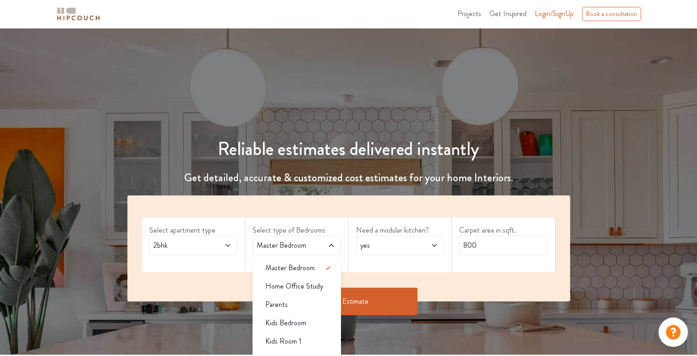 The height and width of the screenshot is (356, 697). What do you see at coordinates (503, 245) in the screenshot?
I see `input: Enter area sqft` at bounding box center [503, 245].